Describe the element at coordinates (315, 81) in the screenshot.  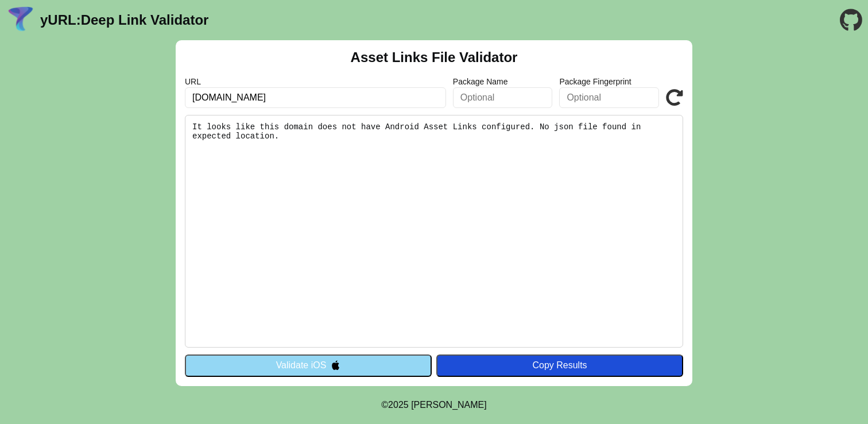
I see `label: URL` at that location.